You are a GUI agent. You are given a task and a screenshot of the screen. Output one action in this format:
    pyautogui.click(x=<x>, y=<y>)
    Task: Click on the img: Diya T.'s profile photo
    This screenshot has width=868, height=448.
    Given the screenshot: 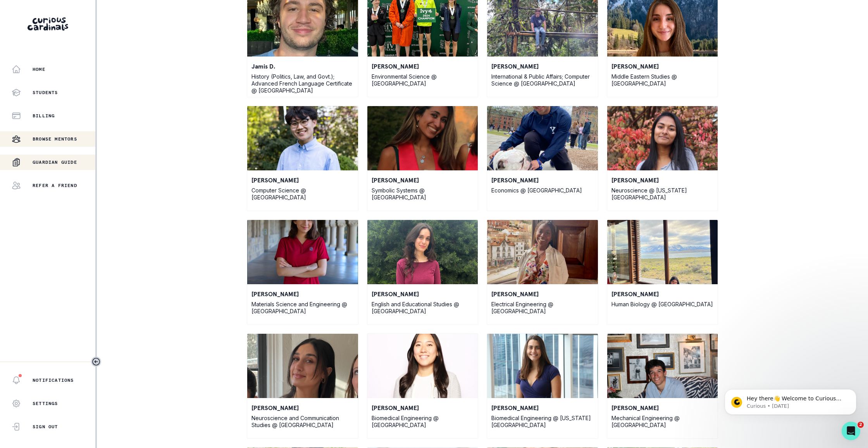 What is the action you would take?
    pyautogui.click(x=663, y=138)
    